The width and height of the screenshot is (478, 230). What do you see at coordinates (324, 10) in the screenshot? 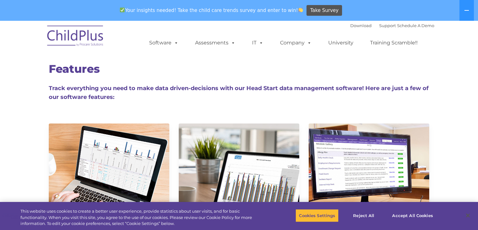
I see `a: Take Survey` at bounding box center [324, 10].